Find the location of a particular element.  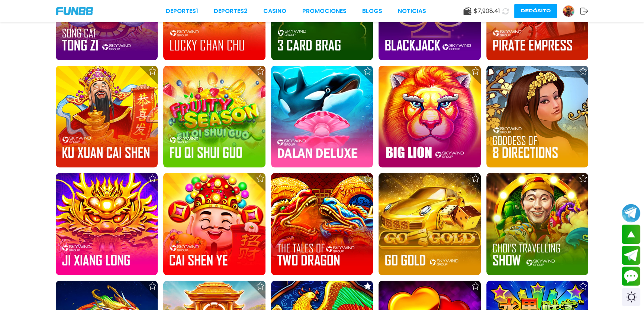

img: Choi's Travelling Show is located at coordinates (537, 224).